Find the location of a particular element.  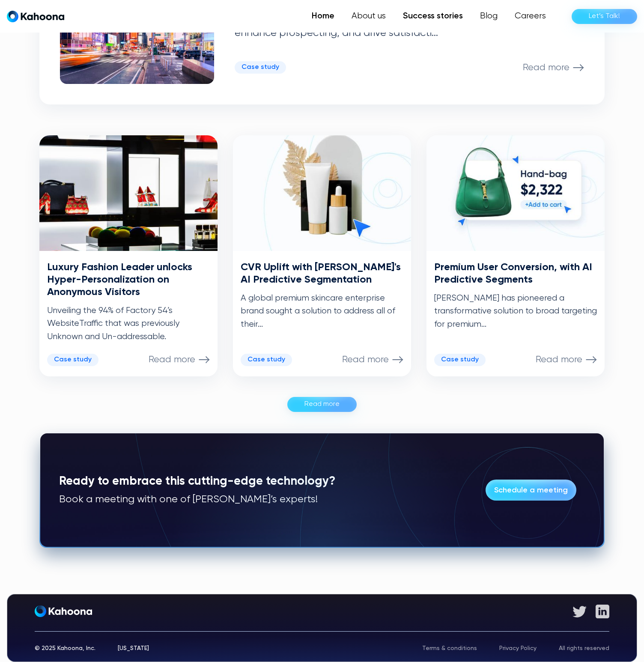

a: Blog is located at coordinates (488, 17).